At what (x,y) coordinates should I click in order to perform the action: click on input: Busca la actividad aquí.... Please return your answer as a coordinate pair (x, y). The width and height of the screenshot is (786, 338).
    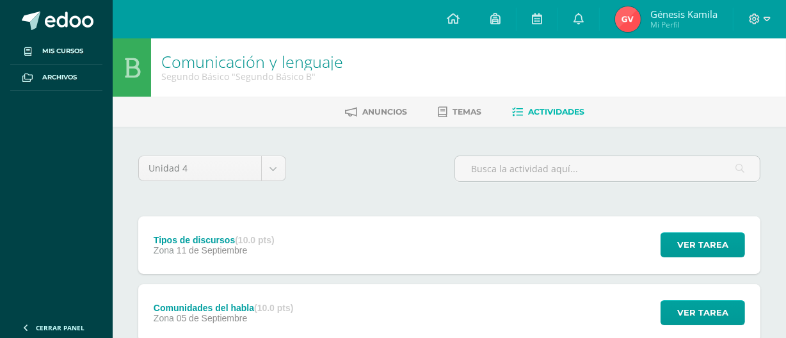
    Looking at the image, I should click on (607, 168).